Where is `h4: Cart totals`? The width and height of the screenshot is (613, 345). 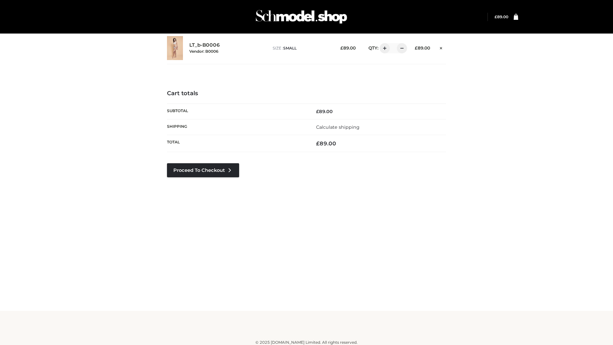 h4: Cart totals is located at coordinates (306, 94).